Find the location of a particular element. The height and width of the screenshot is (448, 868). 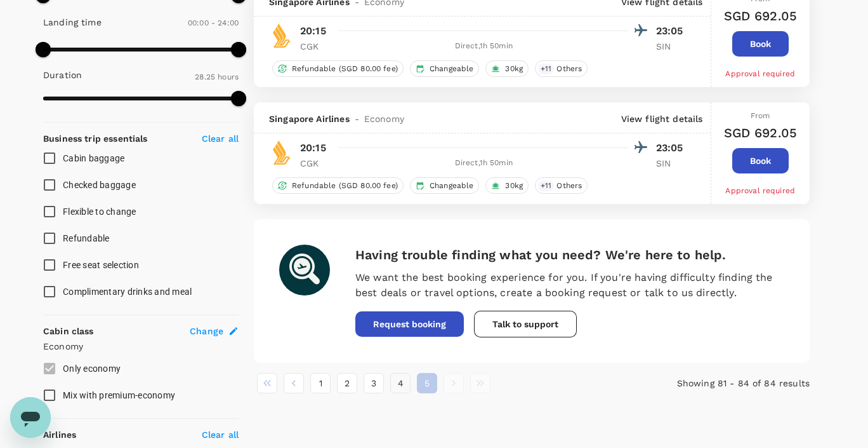

span: Cabin baggage is located at coordinates (94, 158).